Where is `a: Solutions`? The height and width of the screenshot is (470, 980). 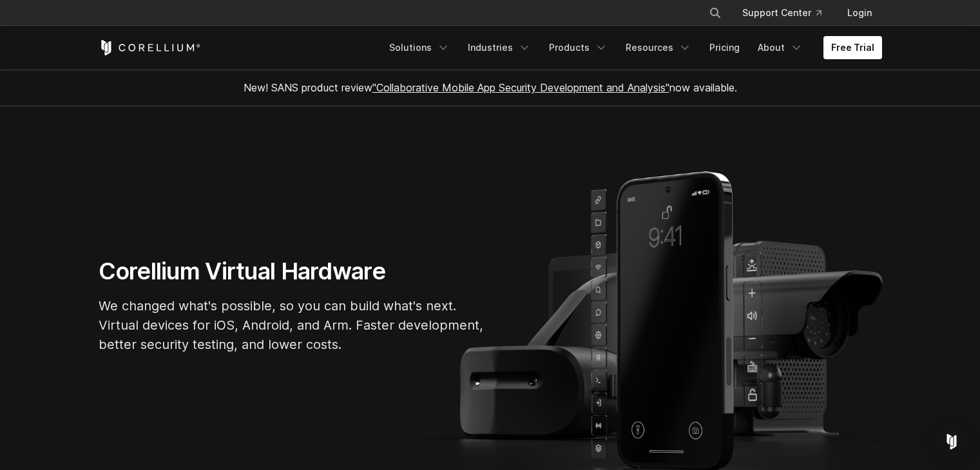 a: Solutions is located at coordinates (420, 47).